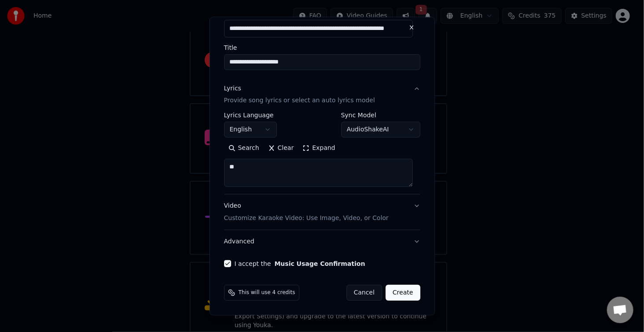 The width and height of the screenshot is (644, 332). Describe the element at coordinates (306, 218) in the screenshot. I see `p: Customize Karaoke Video: Use Image, Video, or Color` at that location.